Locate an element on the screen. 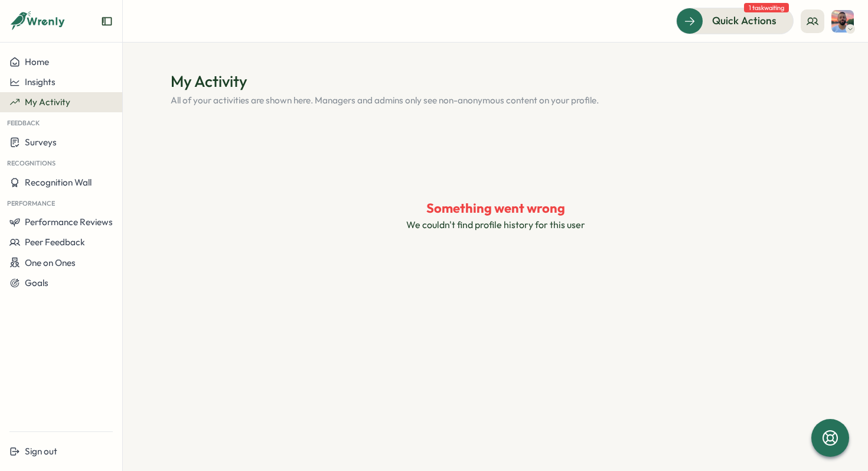  span: Home is located at coordinates (36, 62).